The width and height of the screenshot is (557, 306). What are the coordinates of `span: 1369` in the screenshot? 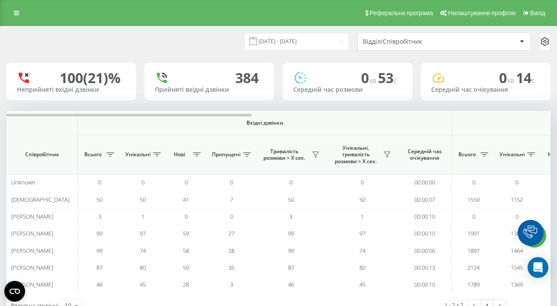 It's located at (516, 284).